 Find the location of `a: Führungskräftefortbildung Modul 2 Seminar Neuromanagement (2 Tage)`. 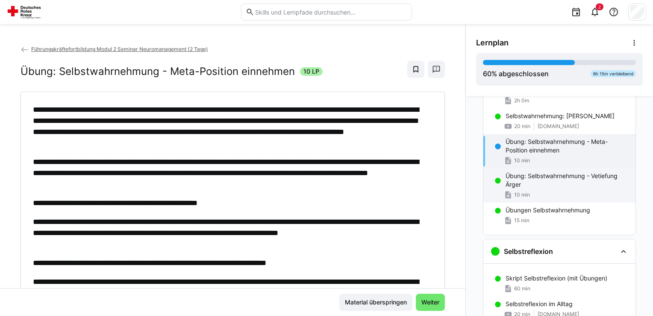

a: Führungskräftefortbildung Modul 2 Seminar Neuromanagement (2 Tage) is located at coordinates (114, 49).